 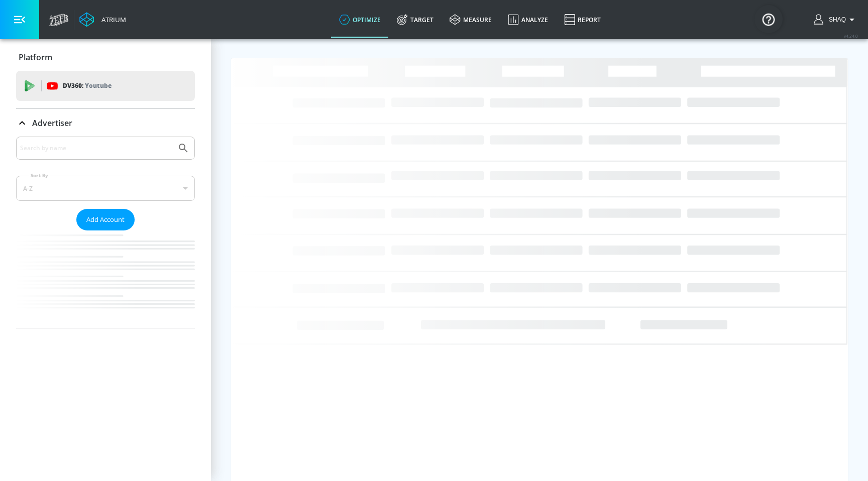 I want to click on div: A-Z, so click(x=105, y=188).